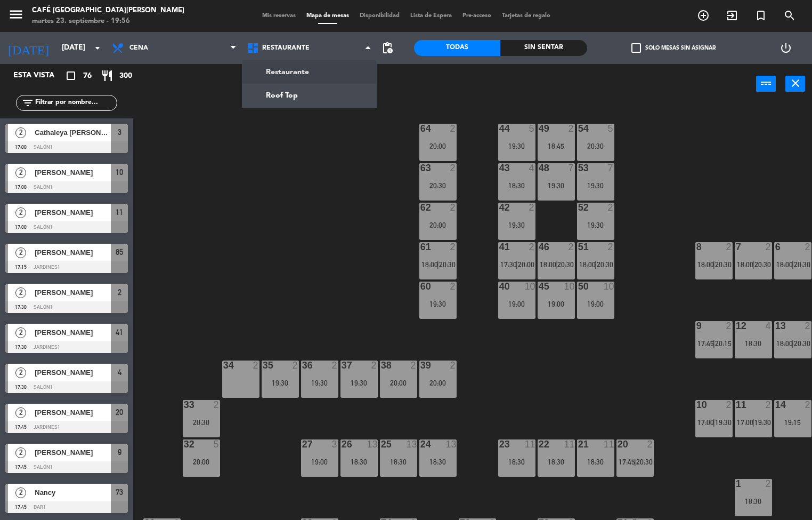 The height and width of the screenshot is (520, 812). I want to click on div: 63, so click(421, 168).